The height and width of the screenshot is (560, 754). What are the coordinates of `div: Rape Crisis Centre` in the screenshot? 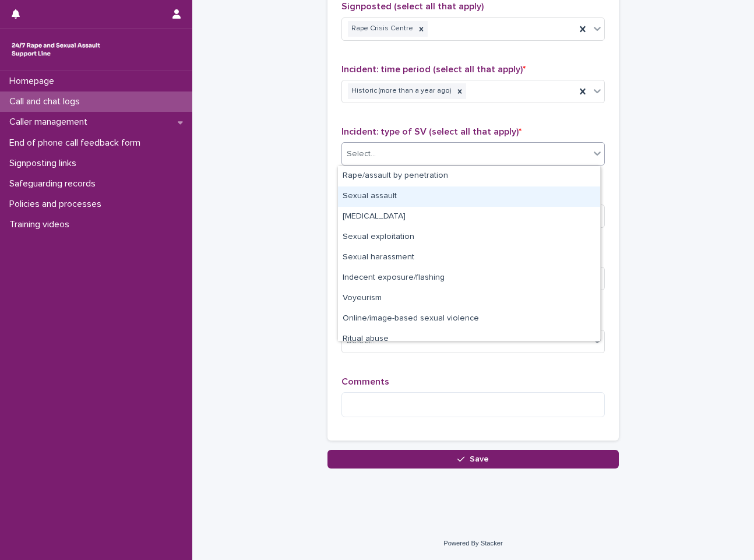 It's located at (381, 28).